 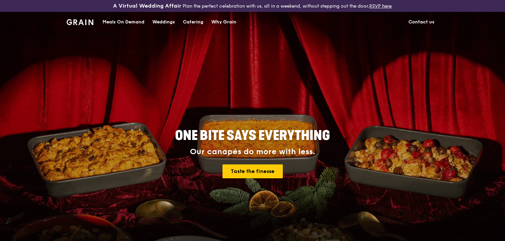 I want to click on div: Plan the perfect celebration with us, all in a weekend, without stepping out the door., so click(x=252, y=6).